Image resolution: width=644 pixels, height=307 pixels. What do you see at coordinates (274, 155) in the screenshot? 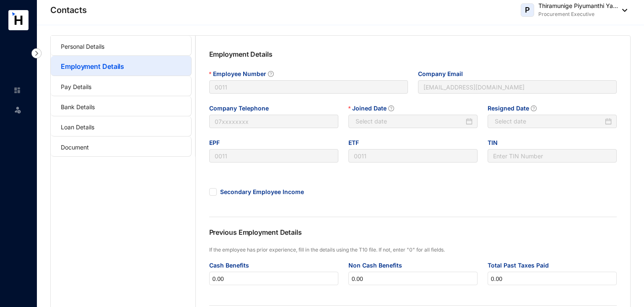
I see `input: EPF` at bounding box center [274, 155].